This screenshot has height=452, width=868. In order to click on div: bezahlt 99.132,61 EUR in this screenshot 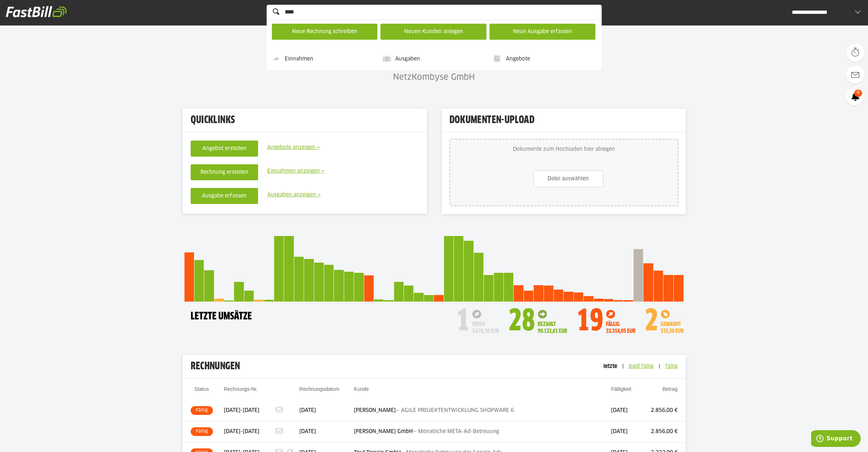, I will do `click(552, 322)`.